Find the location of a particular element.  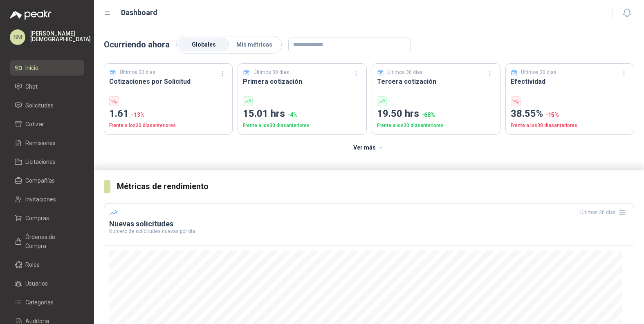

p: 15.01 hrs is located at coordinates (302, 114).